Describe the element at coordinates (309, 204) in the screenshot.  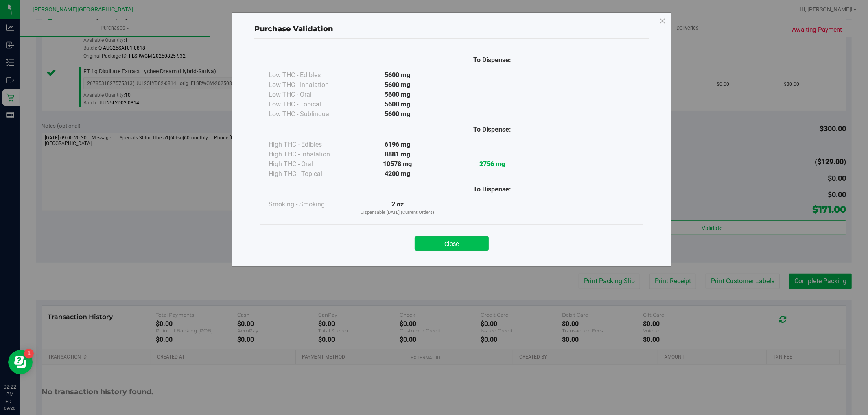
I see `div: Smoking - Smoking` at that location.